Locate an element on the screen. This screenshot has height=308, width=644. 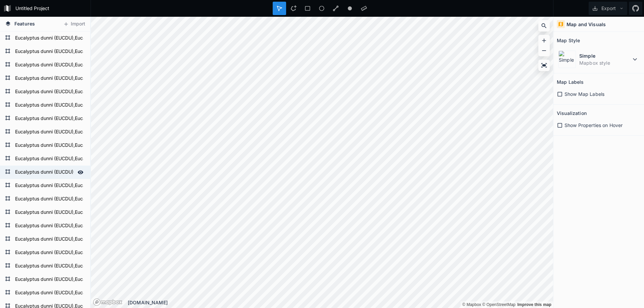
button: Export is located at coordinates (608, 8).